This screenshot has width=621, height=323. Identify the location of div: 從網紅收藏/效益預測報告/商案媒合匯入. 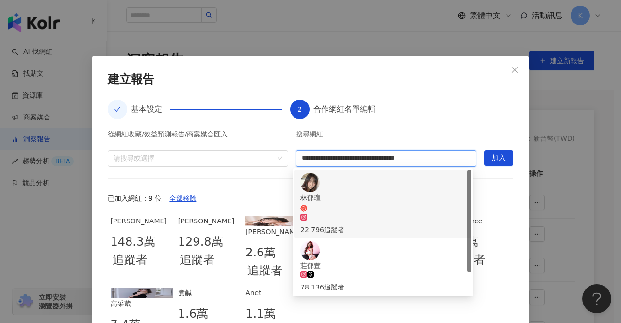
(198, 136).